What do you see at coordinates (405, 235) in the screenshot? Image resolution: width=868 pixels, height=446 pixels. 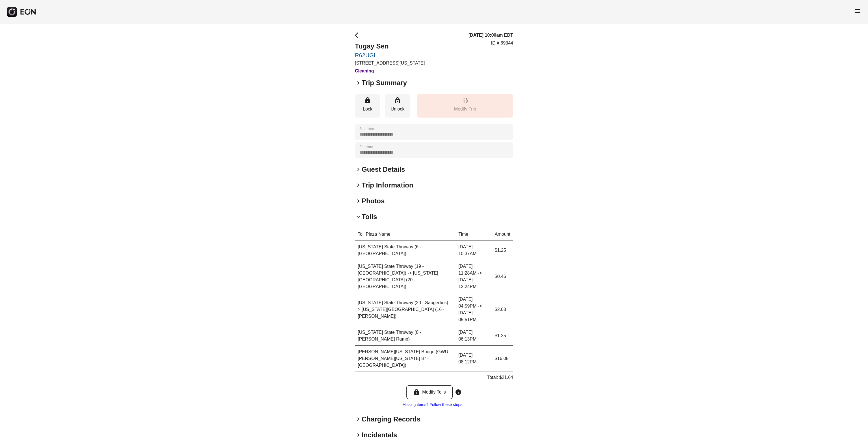 I see `th: Toll Plaza Name` at bounding box center [405, 235].